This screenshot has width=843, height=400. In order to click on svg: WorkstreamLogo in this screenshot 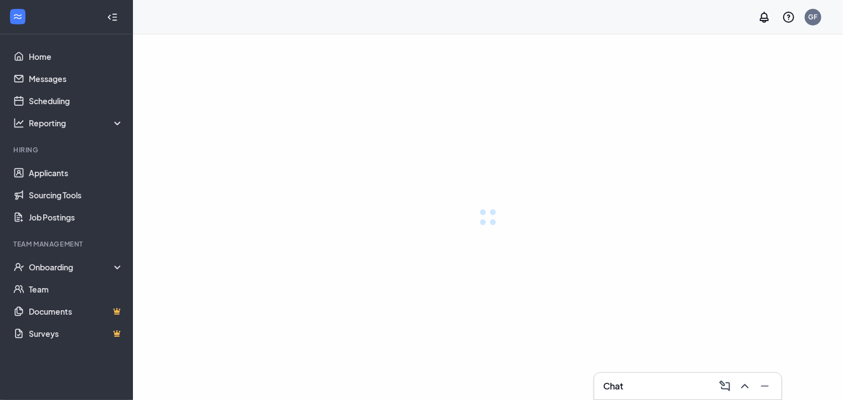, I will do `click(18, 17)`.